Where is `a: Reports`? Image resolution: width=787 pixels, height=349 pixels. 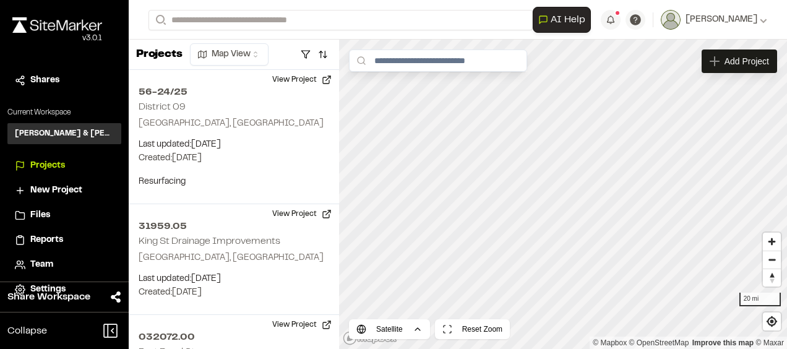 a: Reports is located at coordinates (64, 240).